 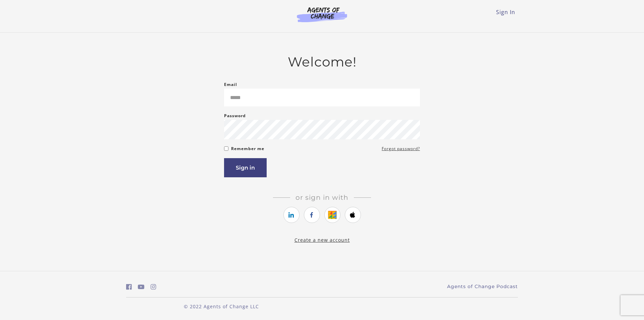 What do you see at coordinates (245, 167) in the screenshot?
I see `button: Sign in` at bounding box center [245, 167].